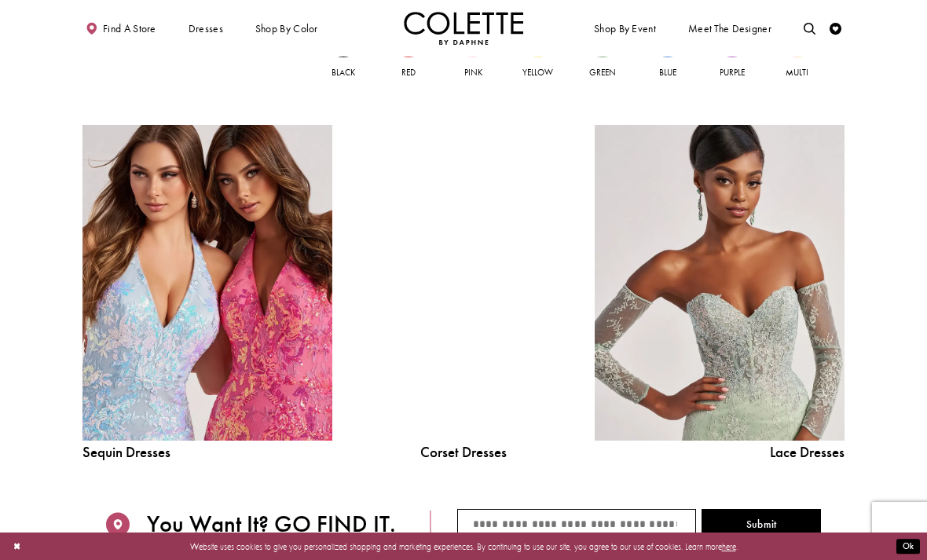  What do you see at coordinates (576, 524) in the screenshot?
I see `input: City/State/ZIP code` at bounding box center [576, 524].